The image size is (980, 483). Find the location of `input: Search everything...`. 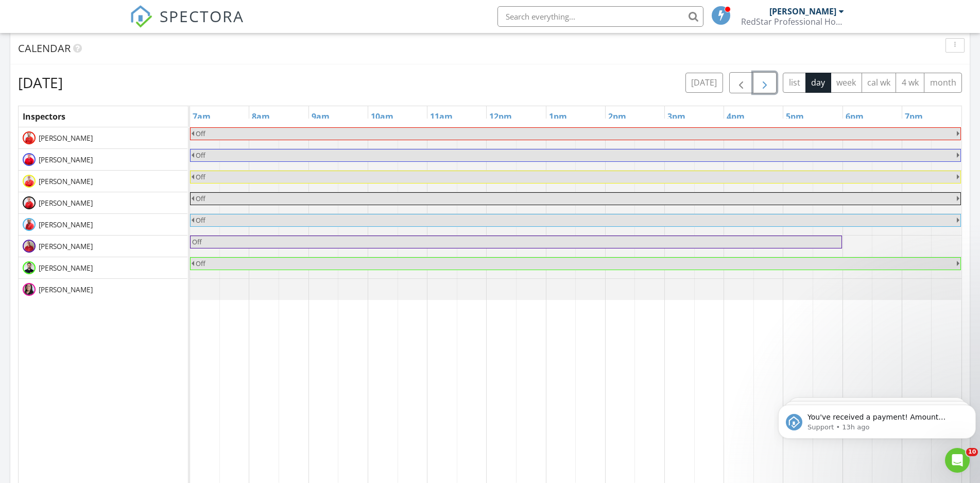

input: Search everything... is located at coordinates (601, 17).